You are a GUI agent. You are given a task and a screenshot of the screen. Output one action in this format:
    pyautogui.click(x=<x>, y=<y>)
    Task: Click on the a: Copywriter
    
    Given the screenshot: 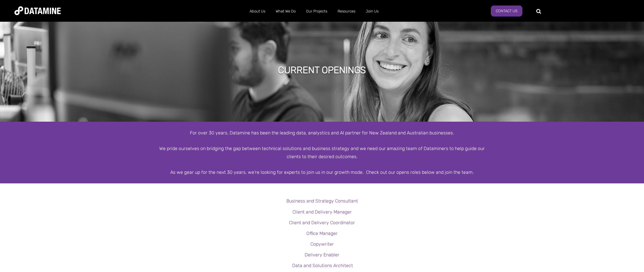 What is the action you would take?
    pyautogui.click(x=322, y=243)
    